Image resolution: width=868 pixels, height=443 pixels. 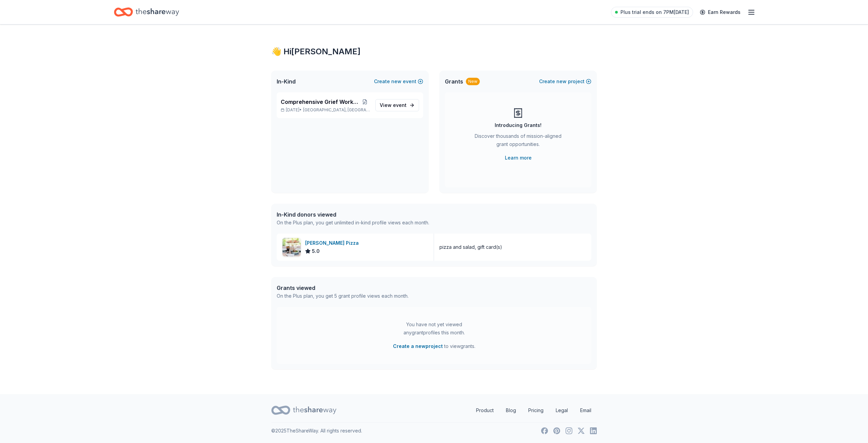 I want to click on span: to view grants ., so click(x=434, y=346).